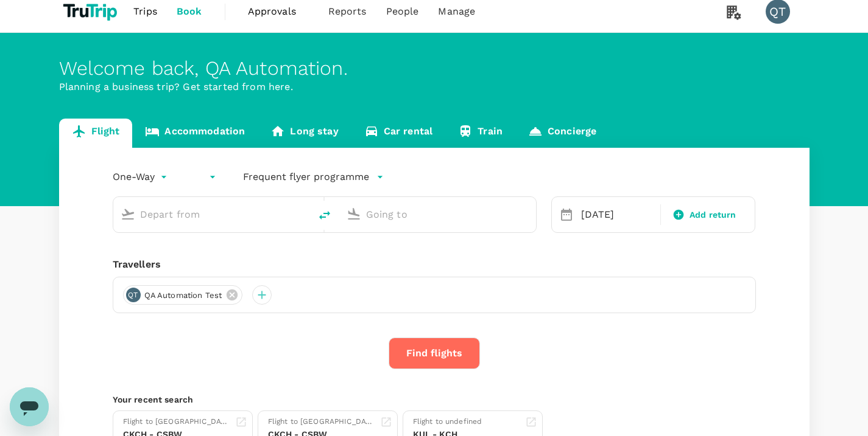 The image size is (868, 436). Describe the element at coordinates (434, 68) in the screenshot. I see `div: Welcome back , QA Automation .` at that location.